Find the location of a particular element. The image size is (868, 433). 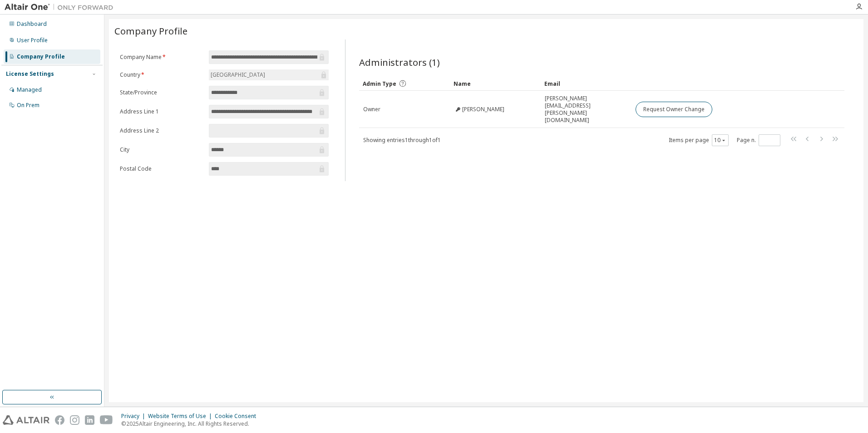

button: 10 is located at coordinates (720, 140).